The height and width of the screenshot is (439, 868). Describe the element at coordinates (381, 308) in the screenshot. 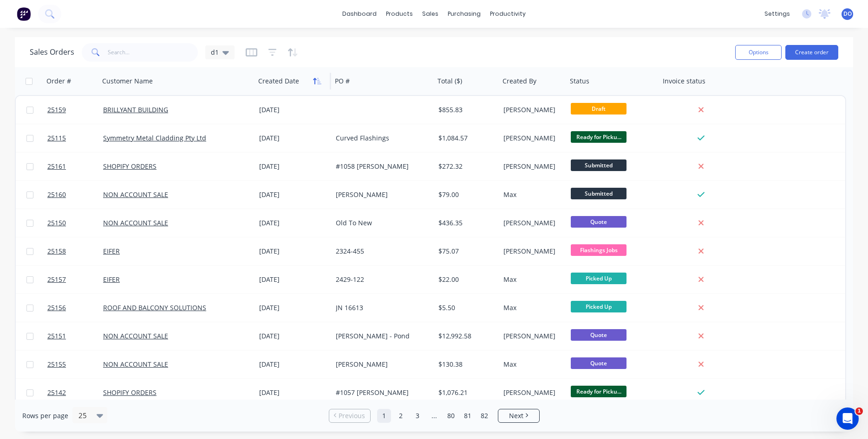

I see `div: JN 16613` at that location.